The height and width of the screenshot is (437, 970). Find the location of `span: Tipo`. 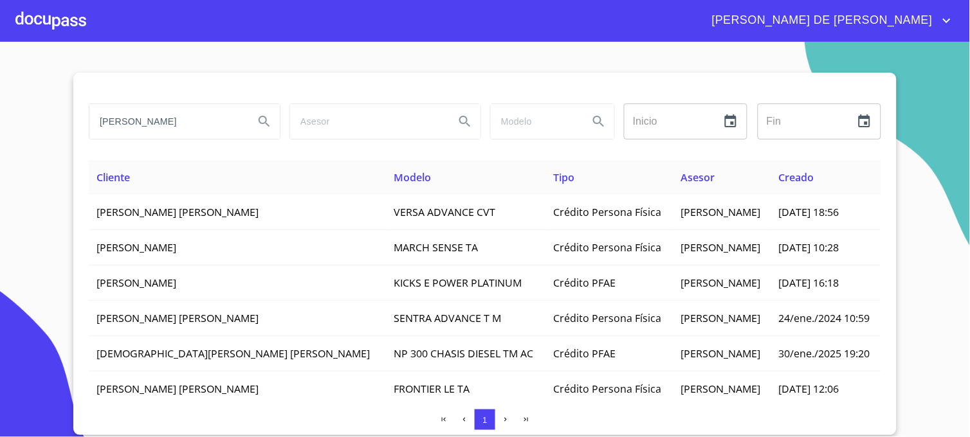

span: Tipo is located at coordinates (564, 177).